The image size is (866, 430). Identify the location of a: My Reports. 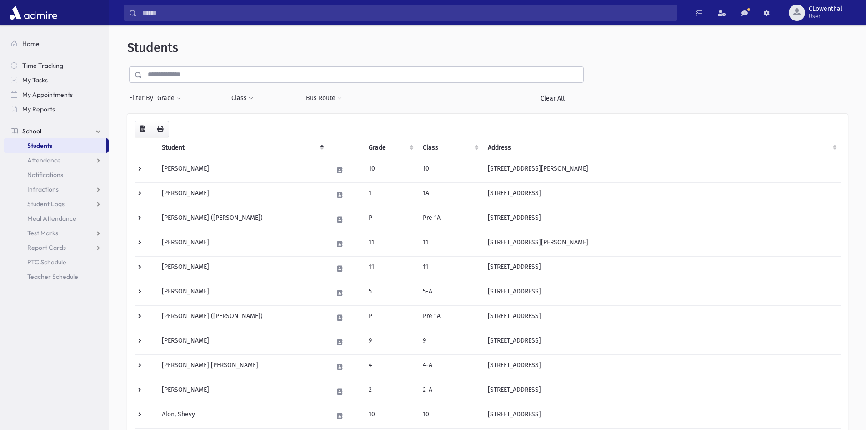
(56, 109).